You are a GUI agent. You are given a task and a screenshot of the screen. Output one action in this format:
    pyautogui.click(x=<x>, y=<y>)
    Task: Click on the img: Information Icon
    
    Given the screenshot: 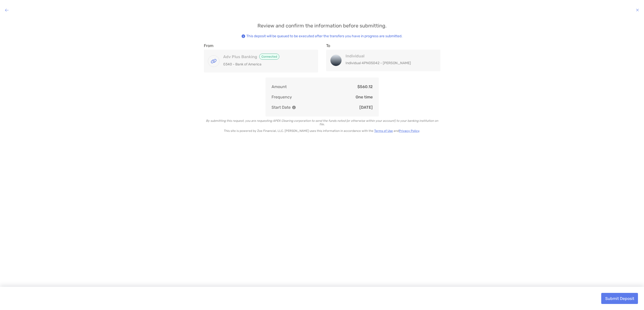 What is the action you would take?
    pyautogui.click(x=294, y=108)
    